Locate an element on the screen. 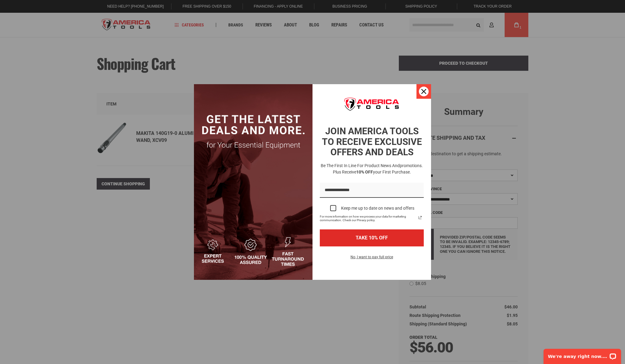 Image resolution: width=625 pixels, height=364 pixels. button: Close is located at coordinates (424, 92).